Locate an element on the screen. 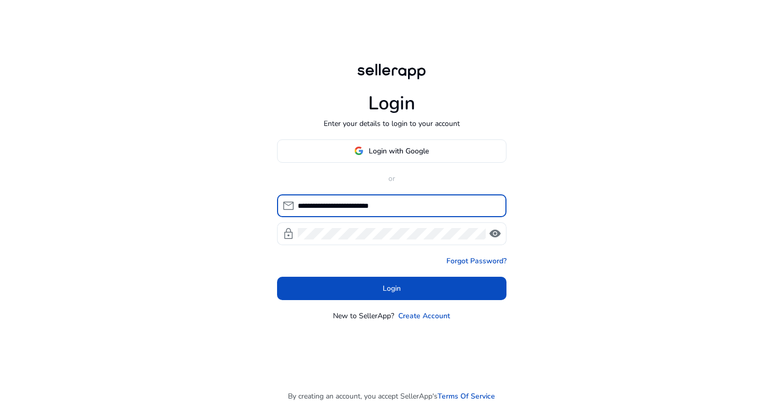 The width and height of the screenshot is (783, 411). span: lock is located at coordinates (289, 234).